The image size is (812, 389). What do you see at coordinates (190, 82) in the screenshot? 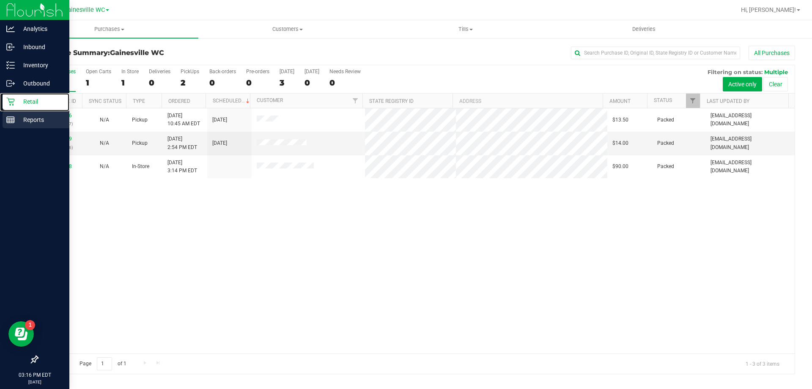
I see `div: 2` at bounding box center [190, 82].